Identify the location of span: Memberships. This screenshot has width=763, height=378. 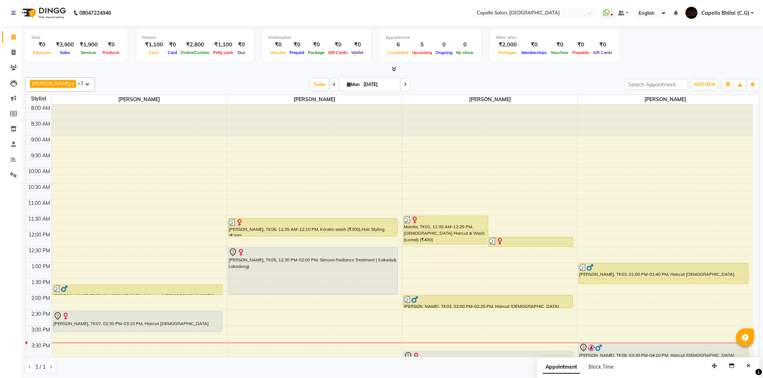
(534, 53).